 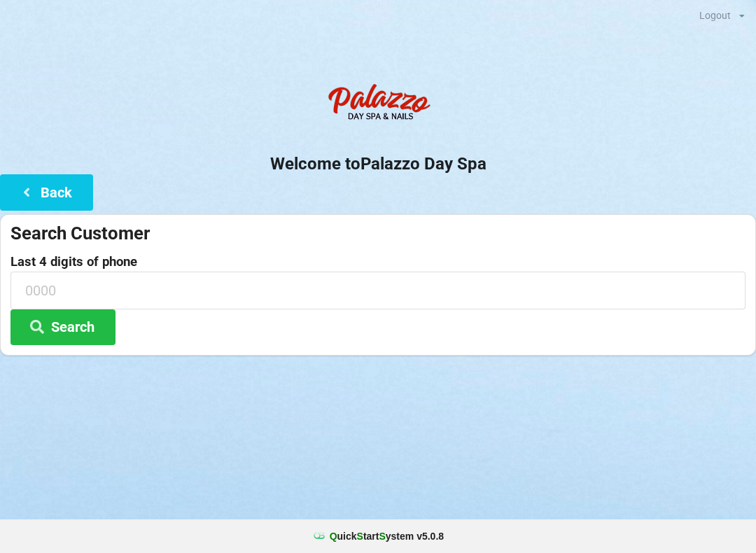 What do you see at coordinates (378, 233) in the screenshot?
I see `div: Search Customer` at bounding box center [378, 233].